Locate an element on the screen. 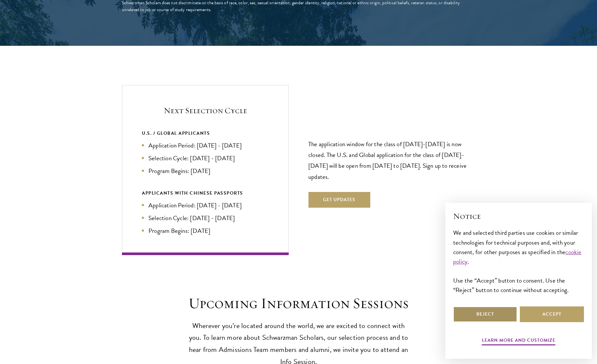 This screenshot has height=364, width=597. h2: Notice is located at coordinates (519, 216).